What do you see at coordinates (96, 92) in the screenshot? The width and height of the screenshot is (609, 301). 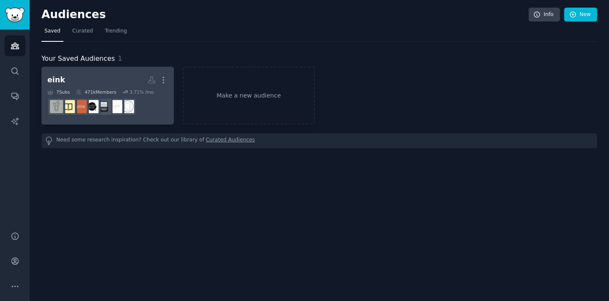 I see `div: 471k Members` at bounding box center [96, 92].